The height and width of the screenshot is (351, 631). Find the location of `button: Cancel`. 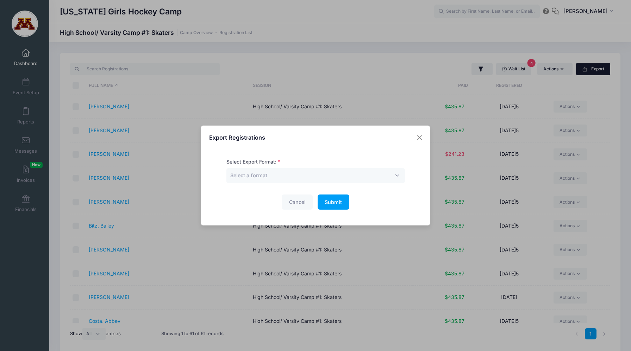

button: Cancel is located at coordinates (297, 202).